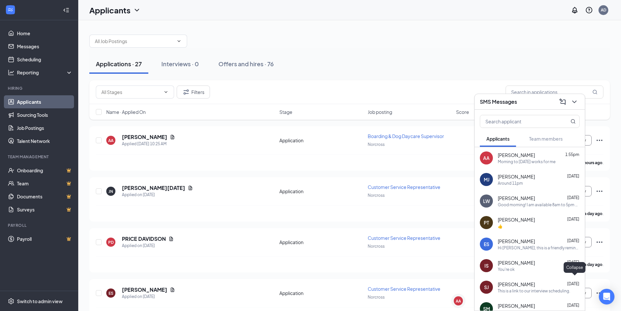  Describe the element at coordinates (573, 154) in the screenshot. I see `span: 1:55pm` at that location.